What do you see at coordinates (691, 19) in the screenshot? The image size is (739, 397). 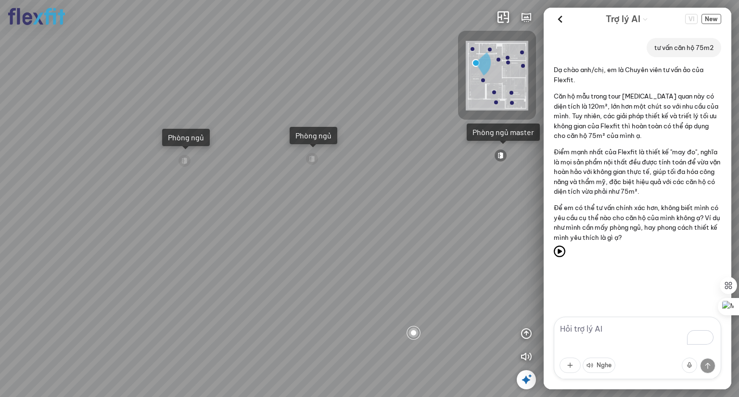 I see `button: Change language` at bounding box center [691, 19].